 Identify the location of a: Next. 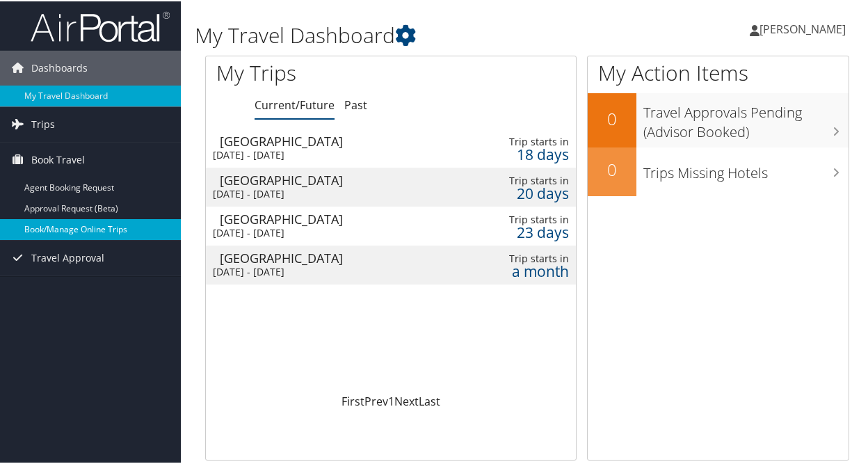
(406, 400).